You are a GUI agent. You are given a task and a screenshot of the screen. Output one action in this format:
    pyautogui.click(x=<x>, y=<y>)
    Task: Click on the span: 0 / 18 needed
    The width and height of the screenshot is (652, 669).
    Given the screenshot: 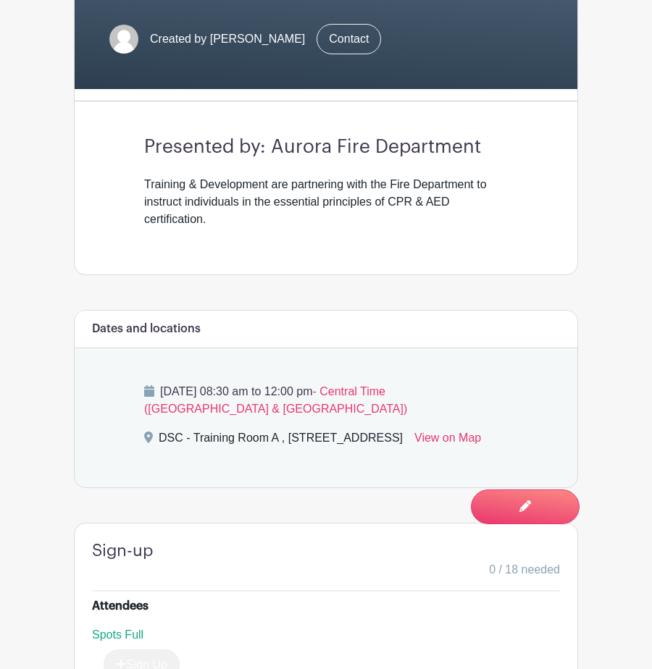 What is the action you would take?
    pyautogui.click(x=524, y=570)
    